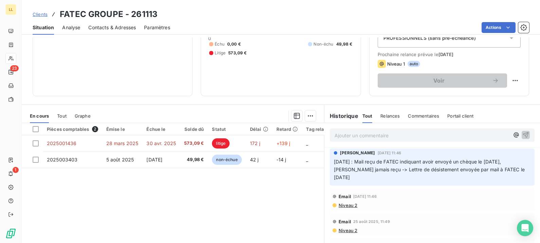 Image resolution: width=540 pixels, height=243 pixels. Describe the element at coordinates (281, 159) in the screenshot. I see `span: -14 j` at that location.